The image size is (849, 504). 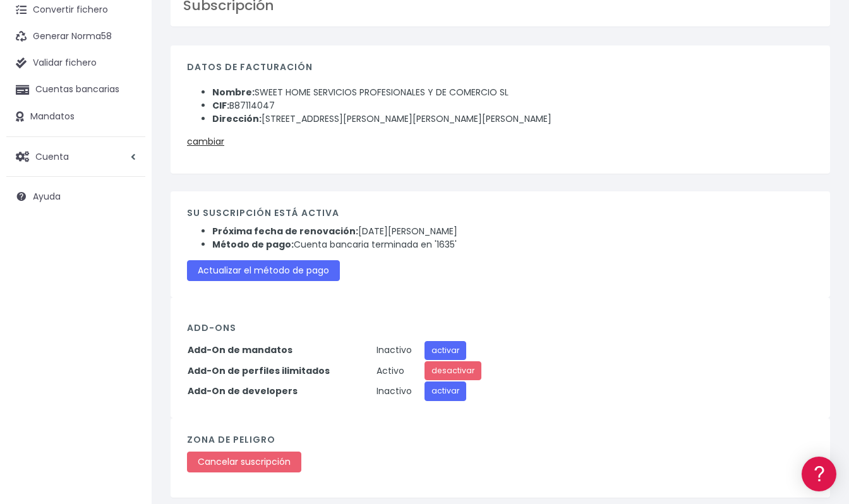 I want to click on button: Contáctanos, so click(x=127, y=349).